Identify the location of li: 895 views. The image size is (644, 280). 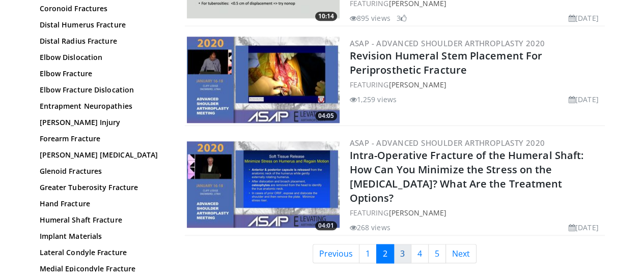
(370, 18).